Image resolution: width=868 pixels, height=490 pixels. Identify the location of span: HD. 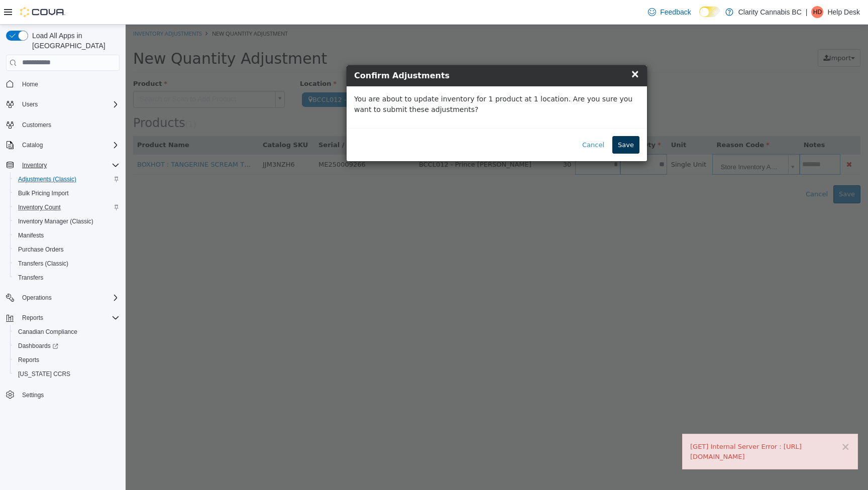
(817, 12).